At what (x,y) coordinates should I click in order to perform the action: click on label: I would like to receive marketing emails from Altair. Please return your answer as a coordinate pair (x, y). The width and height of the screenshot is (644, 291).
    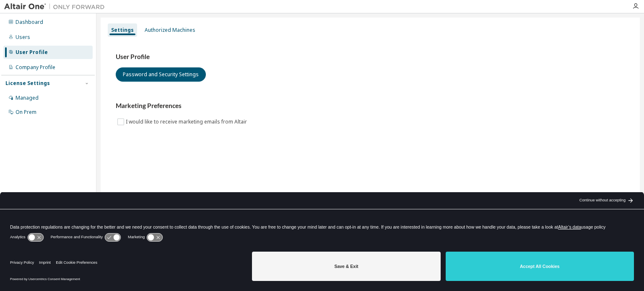
    Looking at the image, I should click on (187, 122).